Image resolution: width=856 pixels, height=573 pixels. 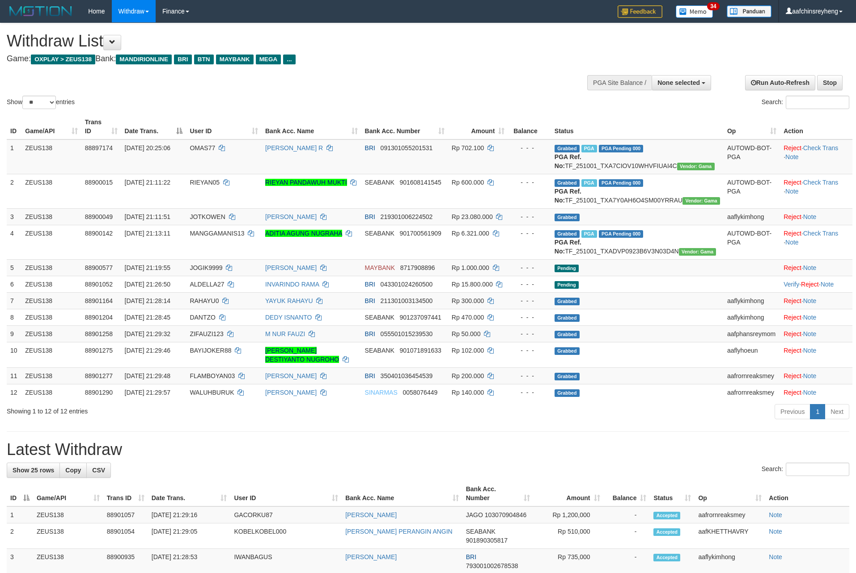 What do you see at coordinates (14, 267) in the screenshot?
I see `td: 5` at bounding box center [14, 267].